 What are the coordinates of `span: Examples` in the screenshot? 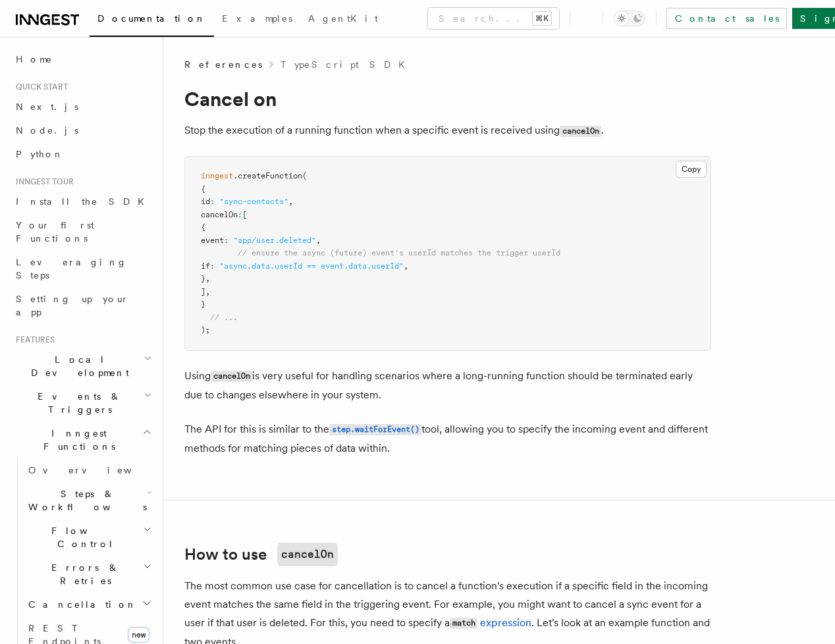 It's located at (257, 18).